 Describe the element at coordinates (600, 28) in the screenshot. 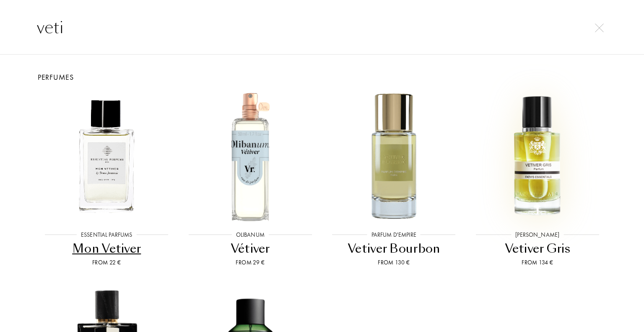

I see `img: cross.svg` at that location.